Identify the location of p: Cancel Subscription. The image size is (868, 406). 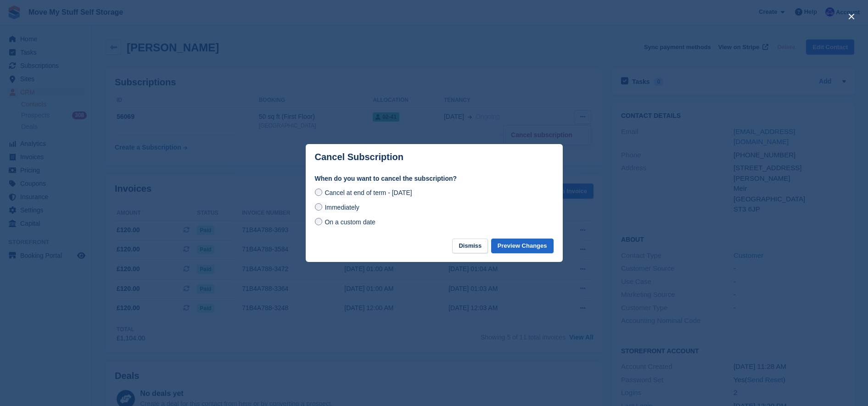
(359, 157).